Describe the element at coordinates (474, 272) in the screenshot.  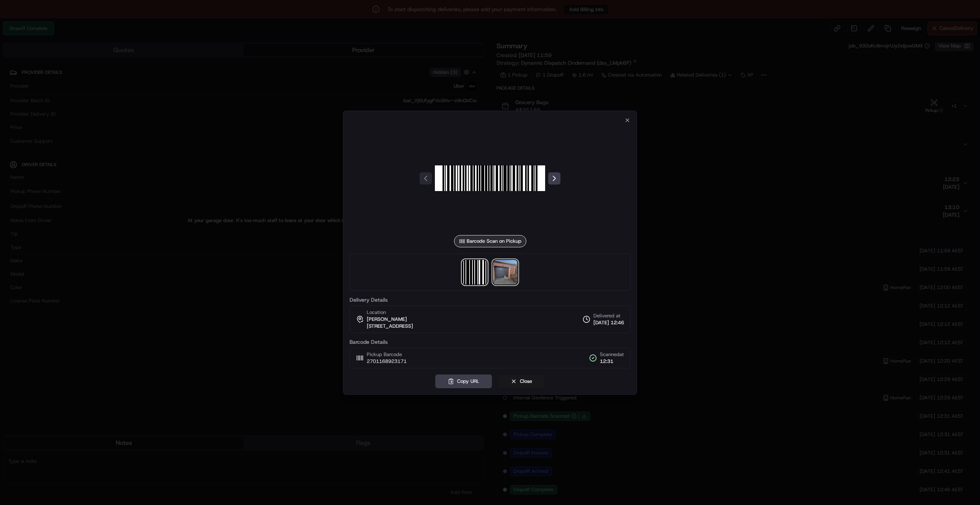
I see `button: barcode_scan_on_pickup image` at that location.